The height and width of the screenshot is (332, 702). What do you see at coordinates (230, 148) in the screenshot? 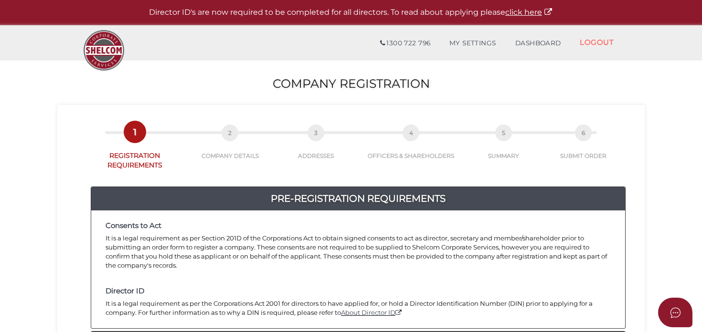
I see `a: 2COMPANY DETAILS` at bounding box center [230, 148].